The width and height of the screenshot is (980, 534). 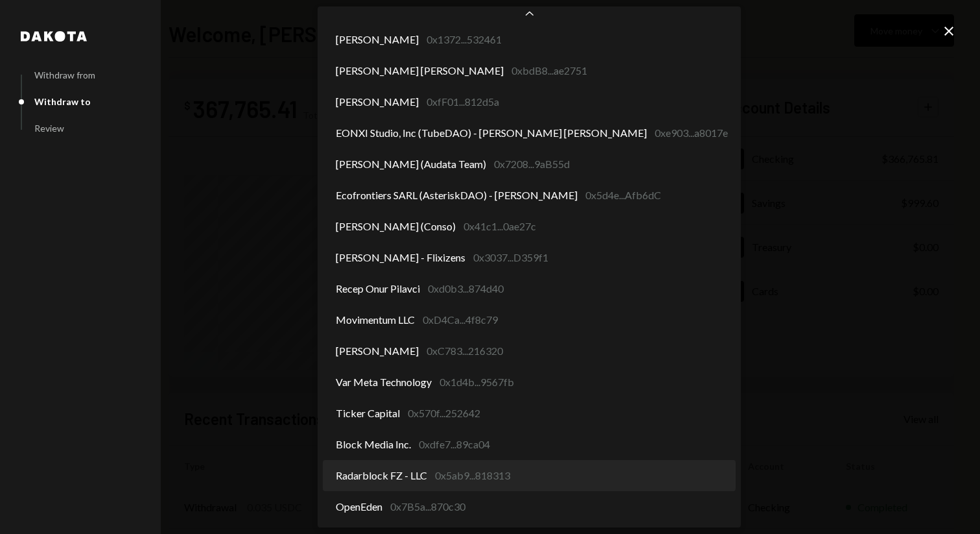 What do you see at coordinates (473, 475) in the screenshot?
I see `div: 0x5ab9...818313` at bounding box center [473, 475].